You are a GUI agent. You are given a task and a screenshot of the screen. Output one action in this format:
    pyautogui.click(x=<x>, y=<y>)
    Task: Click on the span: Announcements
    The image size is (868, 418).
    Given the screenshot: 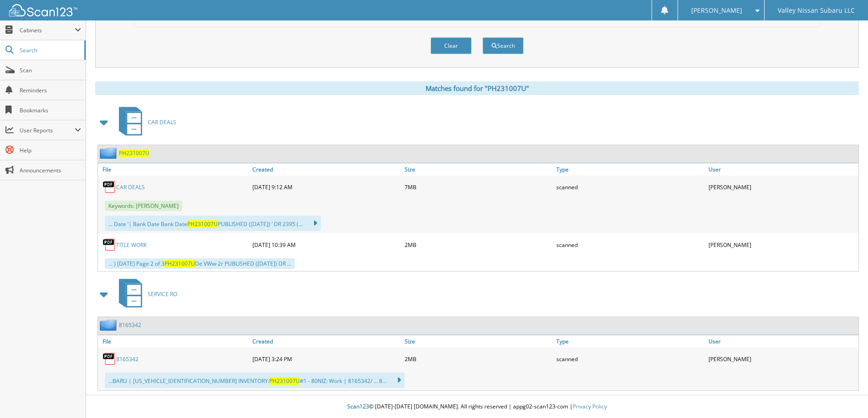 What is the action you would take?
    pyautogui.click(x=50, y=170)
    